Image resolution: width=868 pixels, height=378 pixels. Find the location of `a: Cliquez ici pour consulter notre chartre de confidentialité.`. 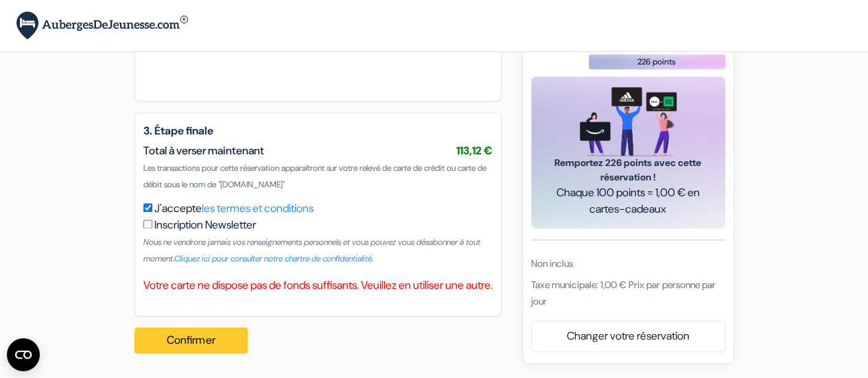

a: Cliquez ici pour consulter notre chartre de confidentialité. is located at coordinates (274, 259).